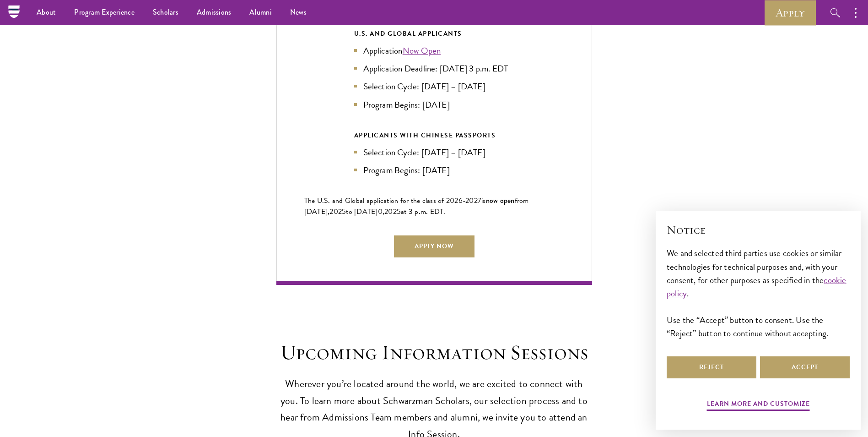  What do you see at coordinates (484, 201) in the screenshot?
I see `span: is` at bounding box center [484, 201].